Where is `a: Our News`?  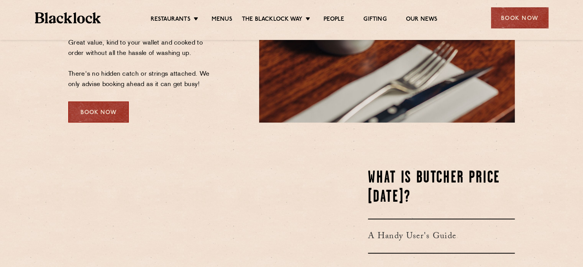 a: Our News is located at coordinates (422, 20).